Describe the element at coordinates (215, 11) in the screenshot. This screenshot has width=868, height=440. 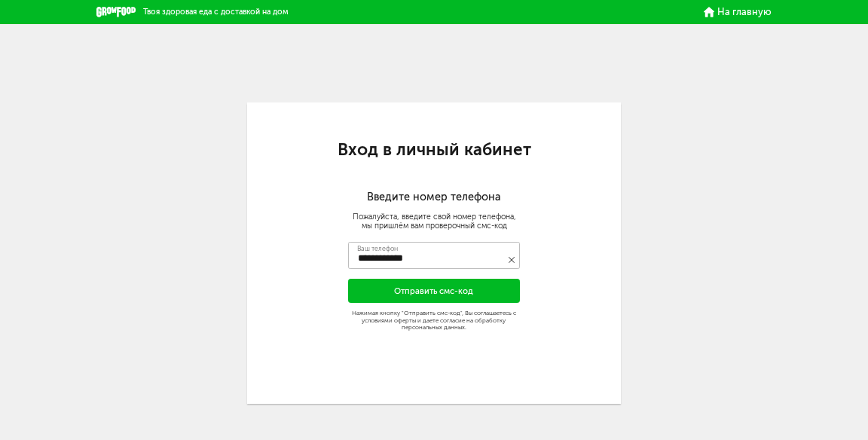
I see `span: Твоя здоровая еда с доставкой на дом` at that location.